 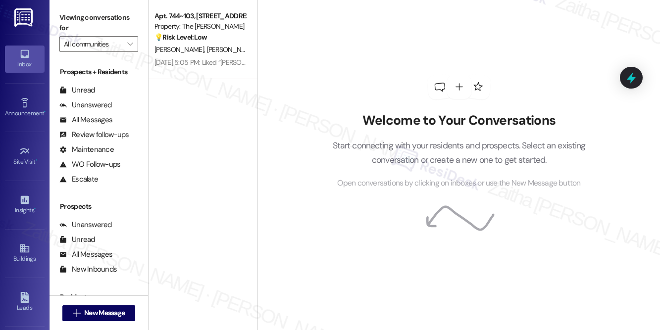 I want to click on div: Residents, so click(x=99, y=297).